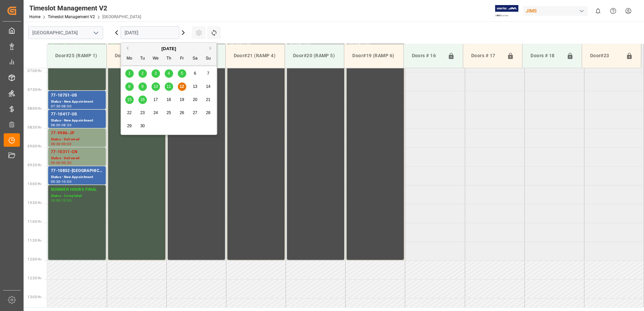  Describe the element at coordinates (143, 86) in the screenshot. I see `span: 9` at that location.